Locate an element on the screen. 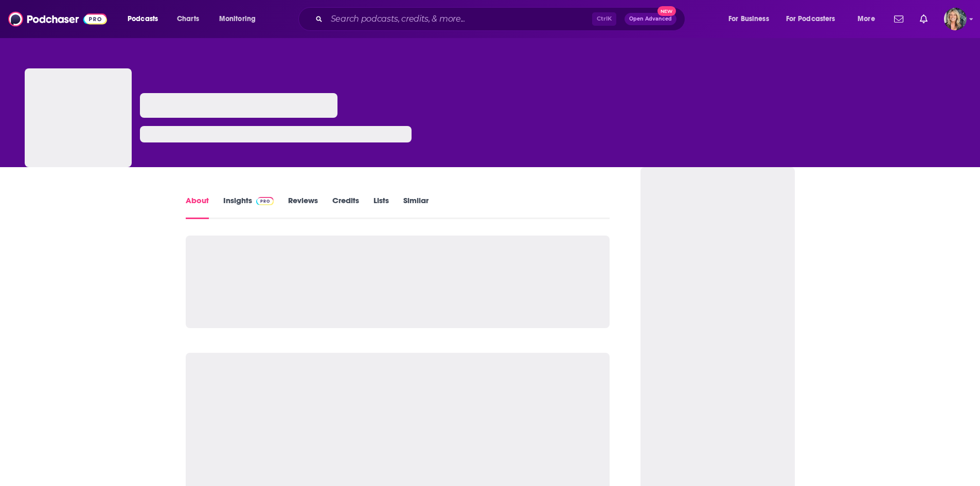 This screenshot has width=980, height=486. a: Podchaser - Follow, Share and Rate Podcasts is located at coordinates (57, 19).